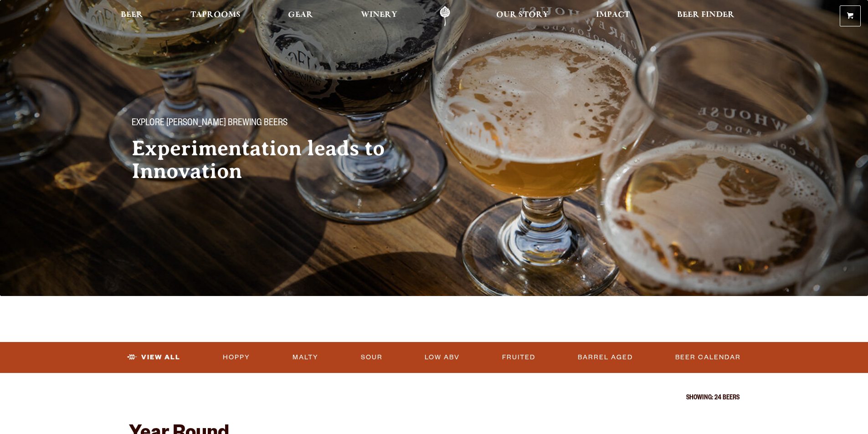  I want to click on a: Low ABV, so click(443, 357).